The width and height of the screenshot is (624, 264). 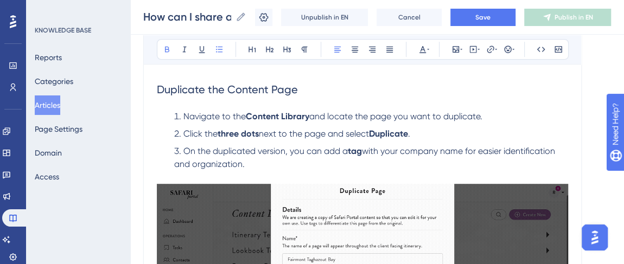 I want to click on button: Articles, so click(x=47, y=105).